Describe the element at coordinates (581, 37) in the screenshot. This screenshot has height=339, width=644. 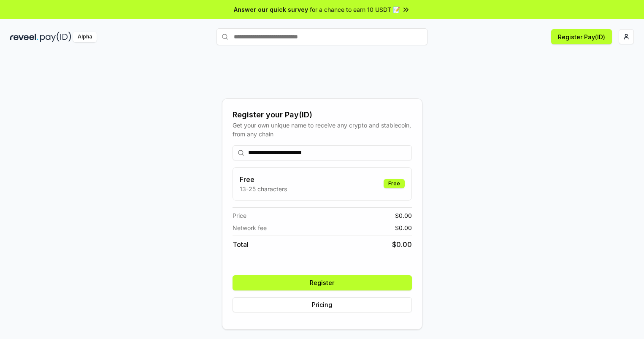
I see `button: Register Pay(ID)` at that location.